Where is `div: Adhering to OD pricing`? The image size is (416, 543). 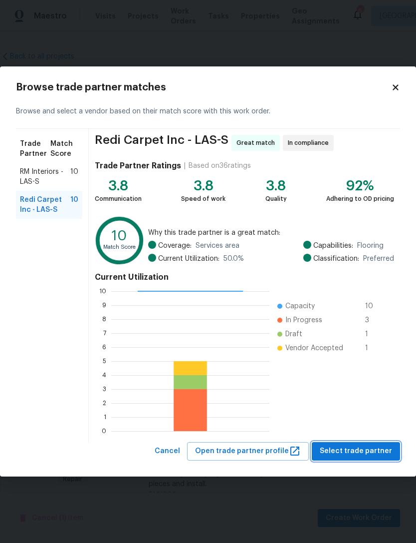 div: Adhering to OD pricing is located at coordinates (361, 199).